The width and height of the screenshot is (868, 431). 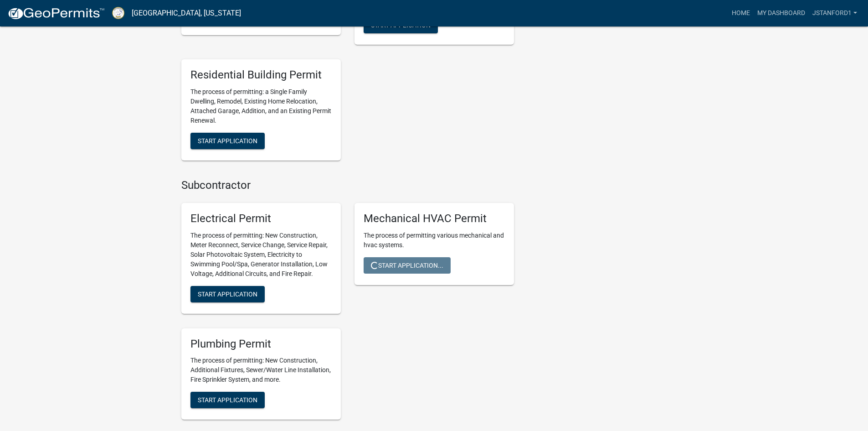 I want to click on h5: Residential Building Permit, so click(x=261, y=75).